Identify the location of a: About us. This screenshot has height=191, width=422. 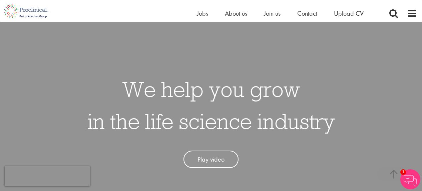
(236, 13).